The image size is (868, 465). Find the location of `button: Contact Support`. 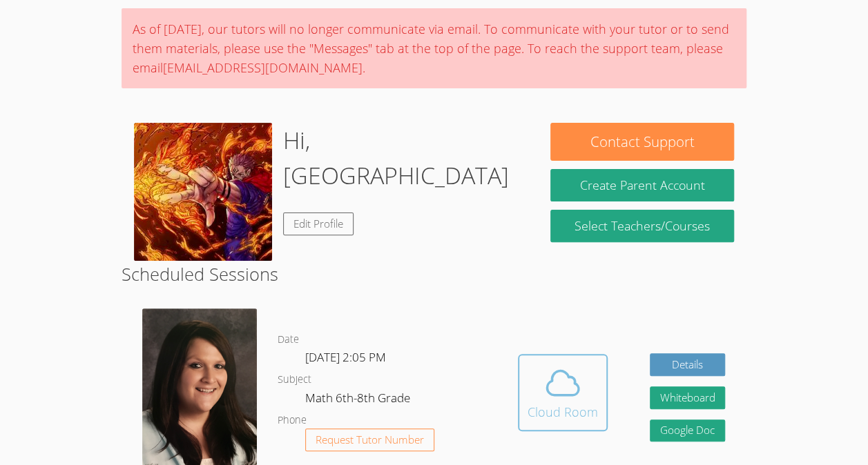

button: Contact Support is located at coordinates (641, 142).